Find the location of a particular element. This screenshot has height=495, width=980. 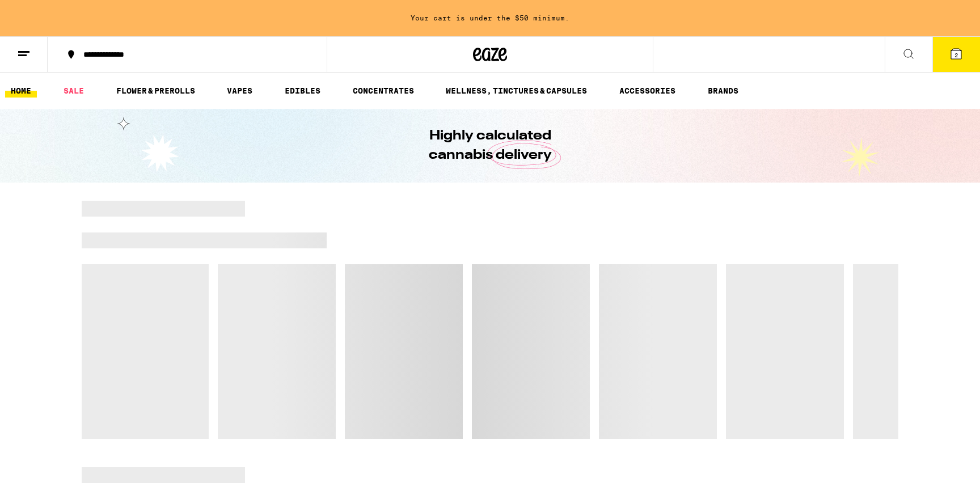

a: SALE is located at coordinates (74, 91).